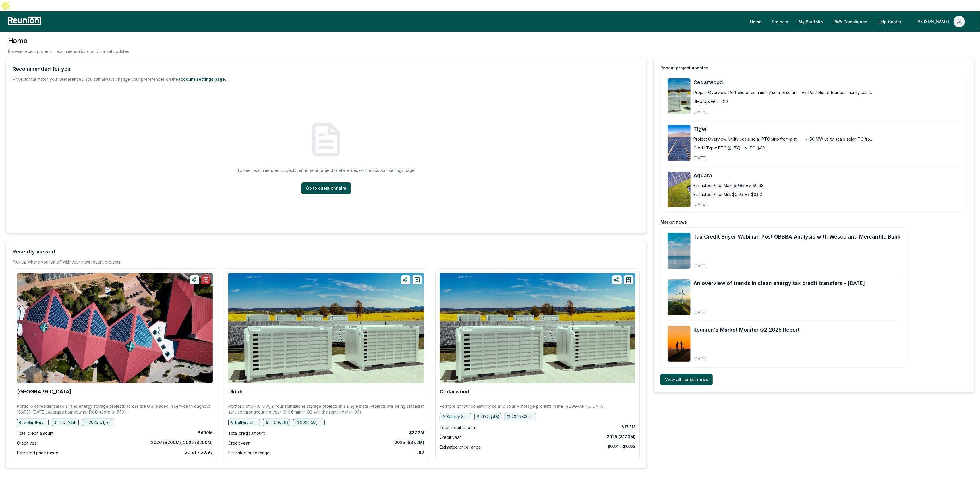 This screenshot has width=980, height=500. Describe the element at coordinates (235, 391) in the screenshot. I see `b: Ukiah` at that location.